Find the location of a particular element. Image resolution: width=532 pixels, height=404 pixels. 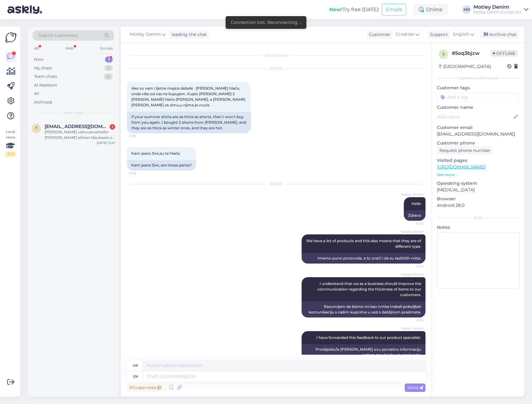

p: See more ... is located at coordinates (478, 175).